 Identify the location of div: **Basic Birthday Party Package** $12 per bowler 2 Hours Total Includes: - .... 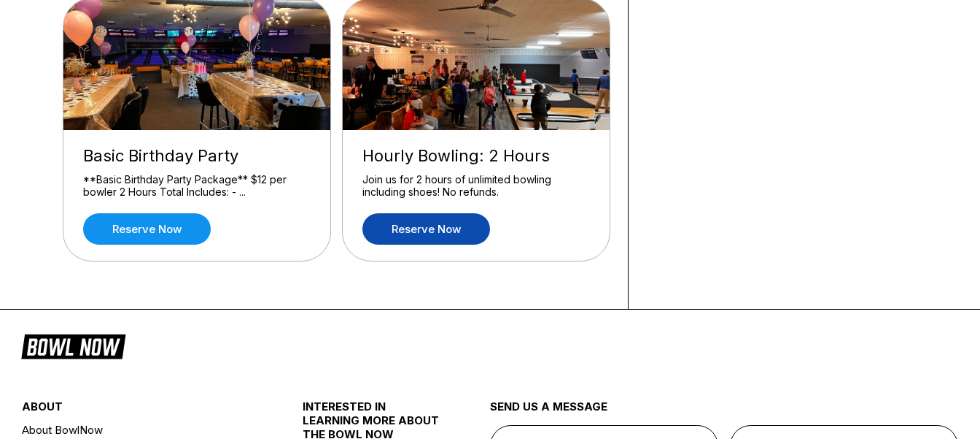
(197, 185).